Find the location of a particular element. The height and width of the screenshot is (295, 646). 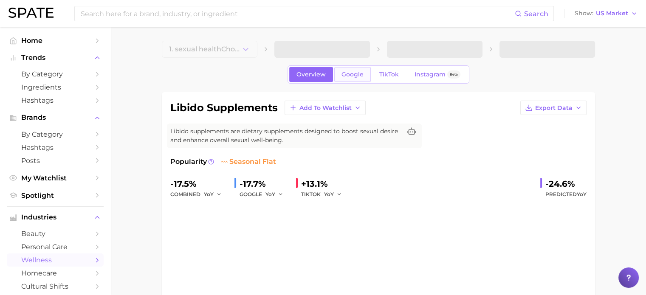

span: beauty is located at coordinates (55, 234).